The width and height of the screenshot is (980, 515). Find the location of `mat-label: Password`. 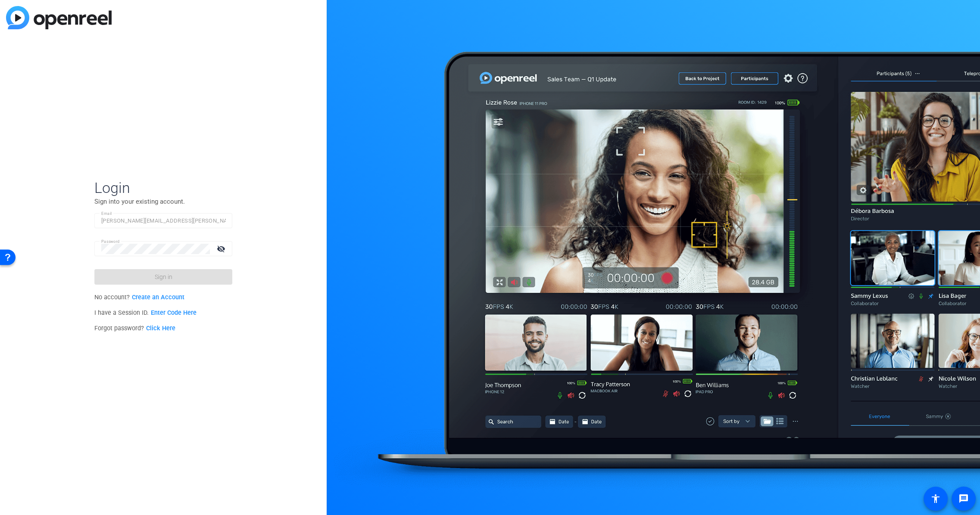

mat-label: Password is located at coordinates (110, 241).